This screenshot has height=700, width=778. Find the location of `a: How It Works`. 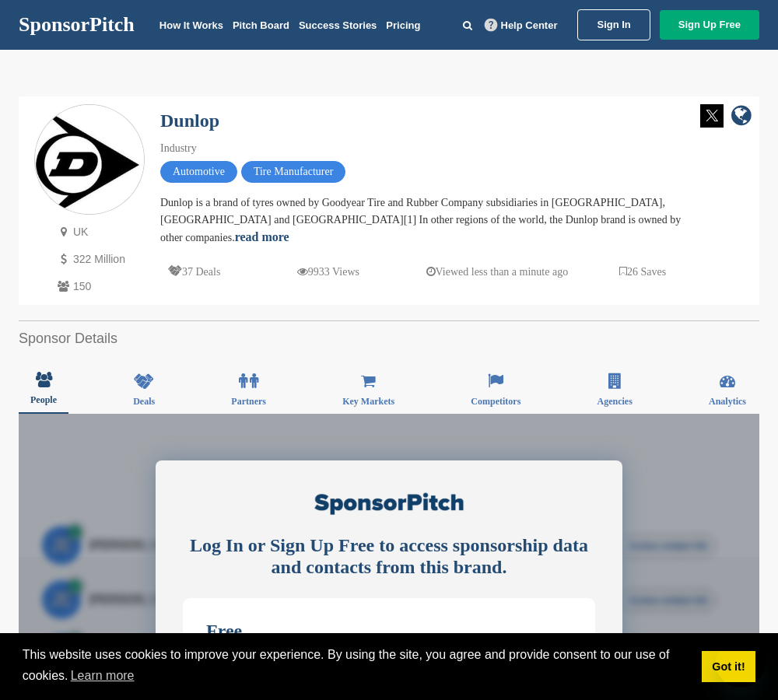

a: How It Works is located at coordinates (191, 25).